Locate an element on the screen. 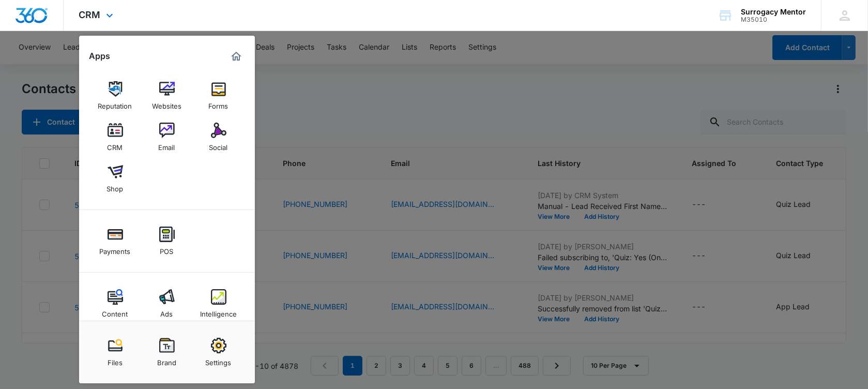 This screenshot has width=868, height=389. div: Intelligence is located at coordinates (218, 311).